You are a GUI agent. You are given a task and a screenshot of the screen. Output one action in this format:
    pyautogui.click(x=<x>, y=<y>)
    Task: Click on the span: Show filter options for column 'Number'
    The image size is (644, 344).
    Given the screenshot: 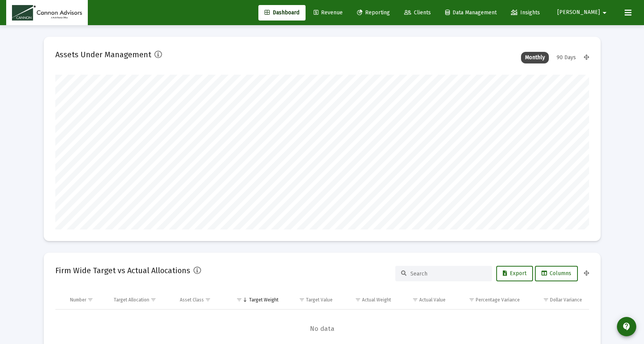 What is the action you would take?
    pyautogui.click(x=90, y=300)
    